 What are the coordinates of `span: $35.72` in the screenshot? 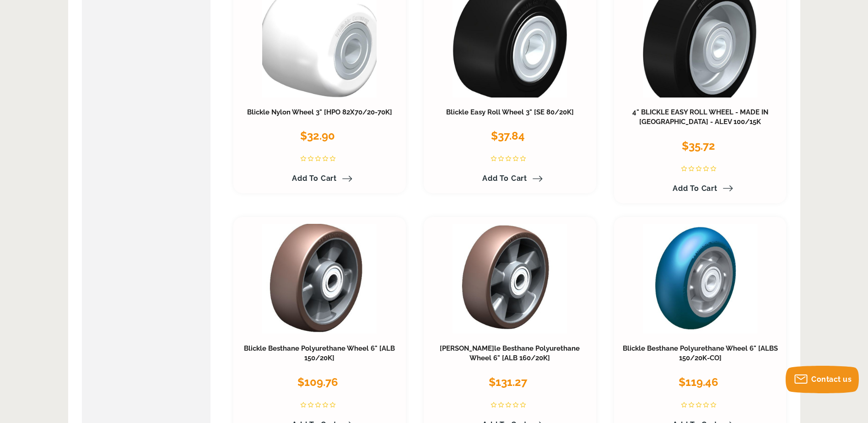 It's located at (698, 146).